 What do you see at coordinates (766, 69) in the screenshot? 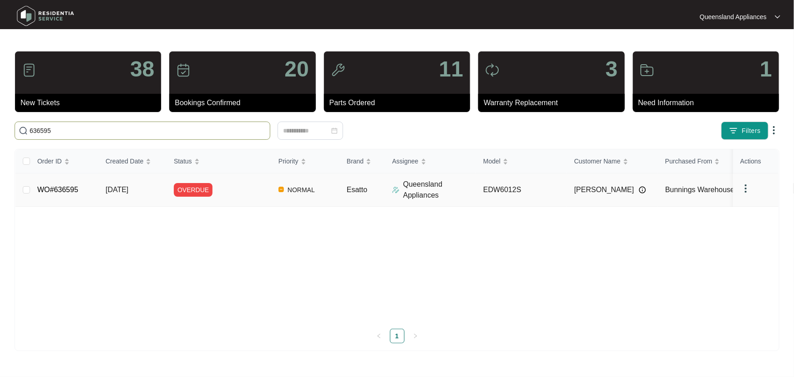
I see `p: 1` at bounding box center [766, 69].